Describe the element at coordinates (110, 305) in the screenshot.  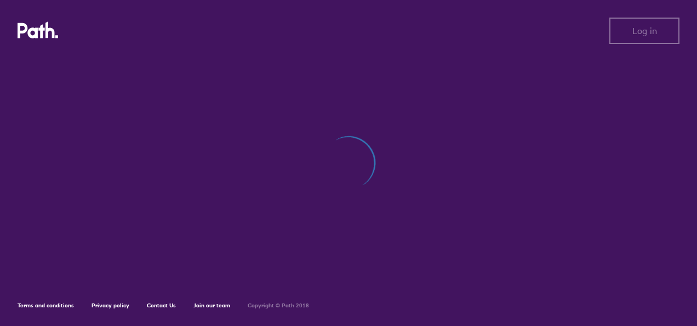
I see `a: Privacy policy` at that location.